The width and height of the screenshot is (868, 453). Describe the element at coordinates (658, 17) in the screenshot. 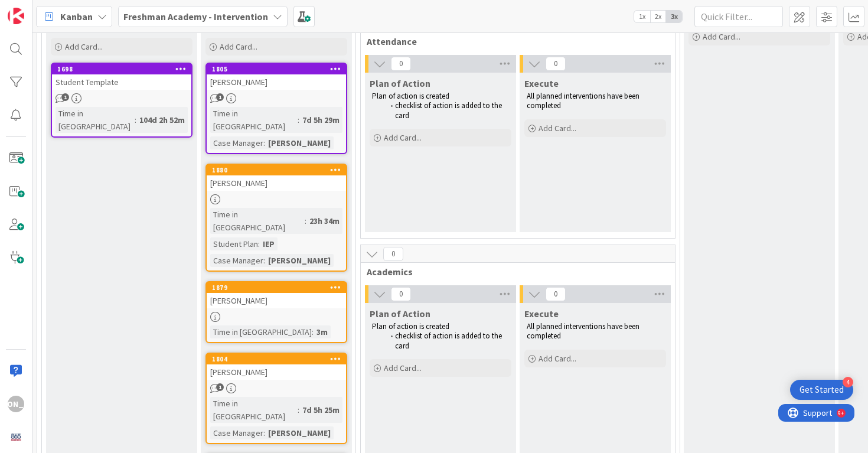

I see `span: 2x` at that location.